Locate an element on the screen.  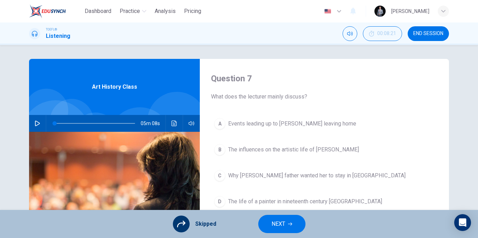
div: Open Intercom Messenger is located at coordinates (462, 222).